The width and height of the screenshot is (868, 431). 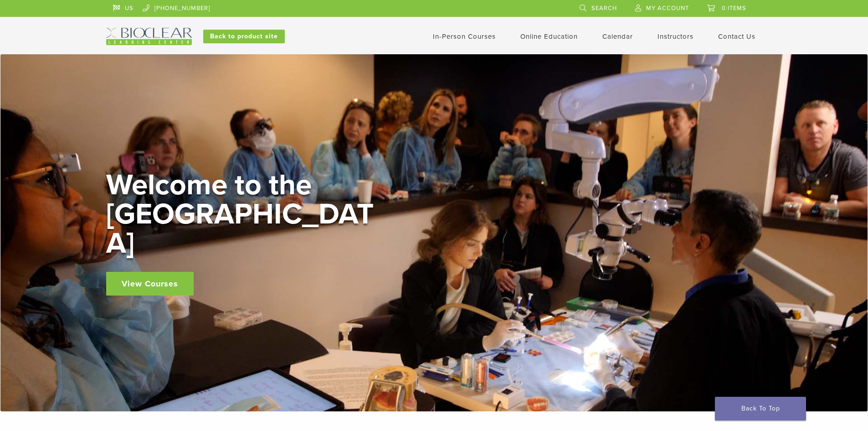 What do you see at coordinates (149, 36) in the screenshot?
I see `img: Bioclear` at bounding box center [149, 36].